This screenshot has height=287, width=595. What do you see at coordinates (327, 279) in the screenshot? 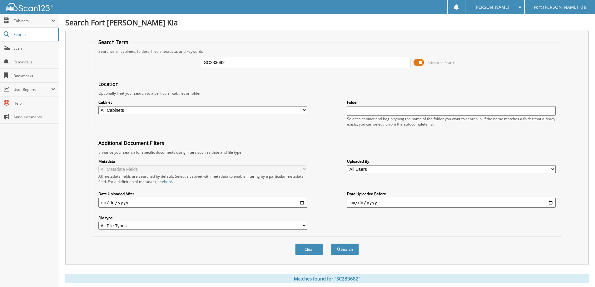
I see `div: Matches found for "SC283682"` at bounding box center [327, 279].